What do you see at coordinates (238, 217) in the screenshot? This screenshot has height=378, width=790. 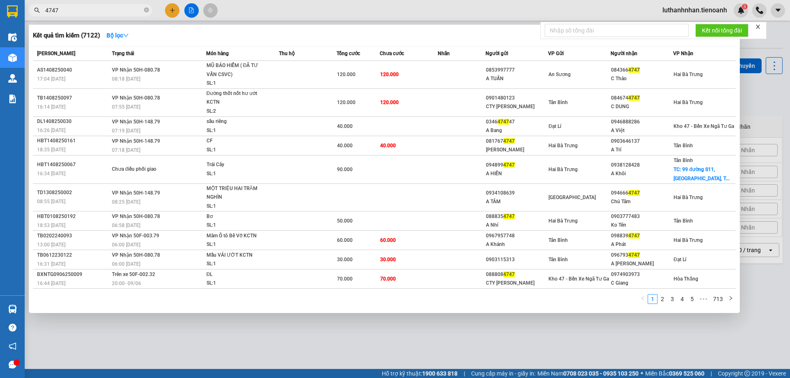 I see `div: Bơ` at bounding box center [238, 217].